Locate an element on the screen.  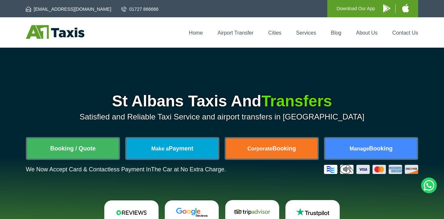
img: A1 Taxis St Albans LTD is located at coordinates (55, 32).